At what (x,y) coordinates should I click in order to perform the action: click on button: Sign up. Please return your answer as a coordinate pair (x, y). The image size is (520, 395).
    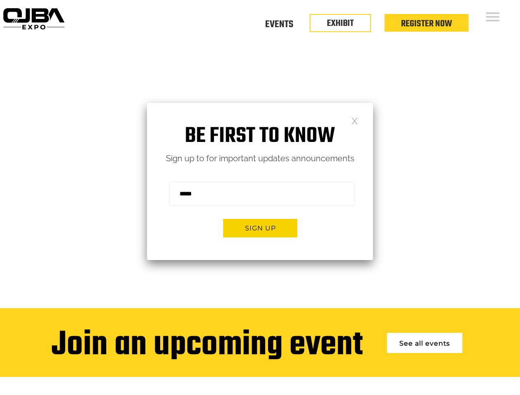
    Looking at the image, I should click on (260, 228).